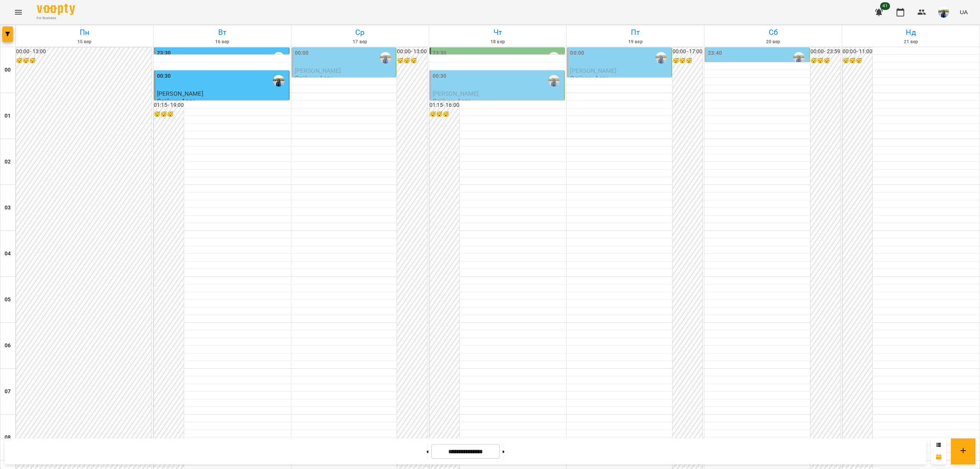 This screenshot has height=469, width=980. What do you see at coordinates (84, 42) in the screenshot?
I see `h6: 15 вер` at bounding box center [84, 42].